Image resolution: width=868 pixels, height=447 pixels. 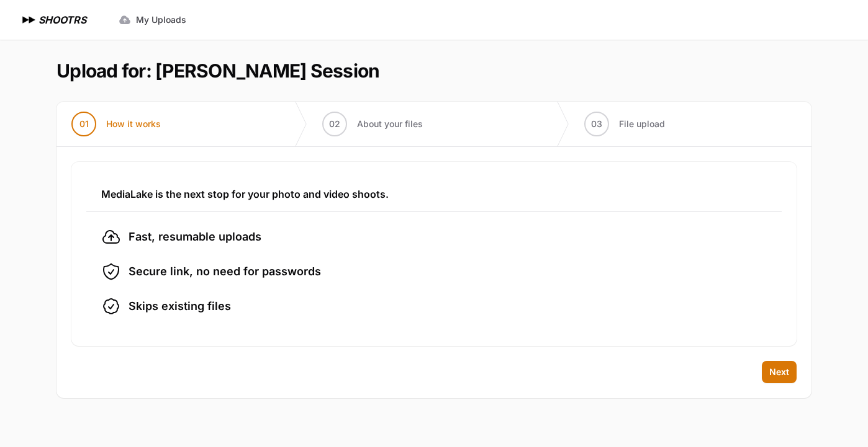 What do you see at coordinates (152, 20) in the screenshot?
I see `a: My Uploads` at bounding box center [152, 20].